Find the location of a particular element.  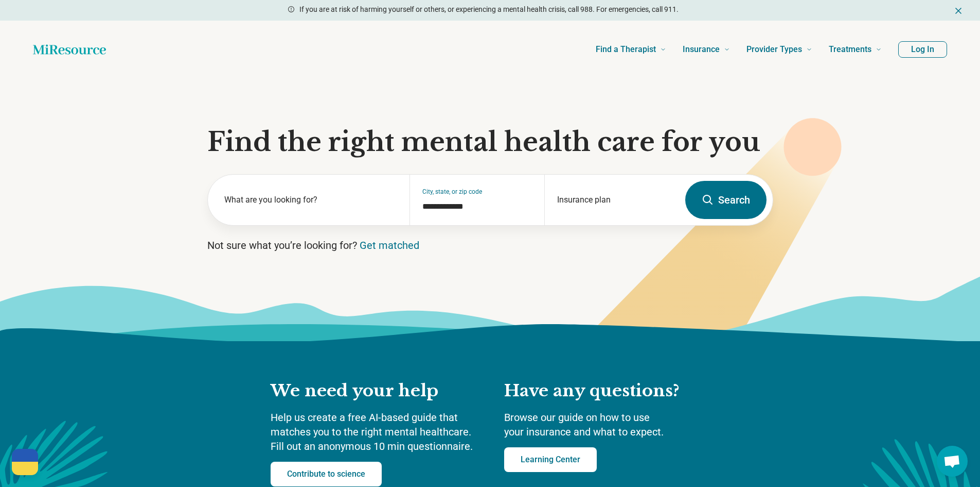

h2: We need your help is located at coordinates (377, 391).